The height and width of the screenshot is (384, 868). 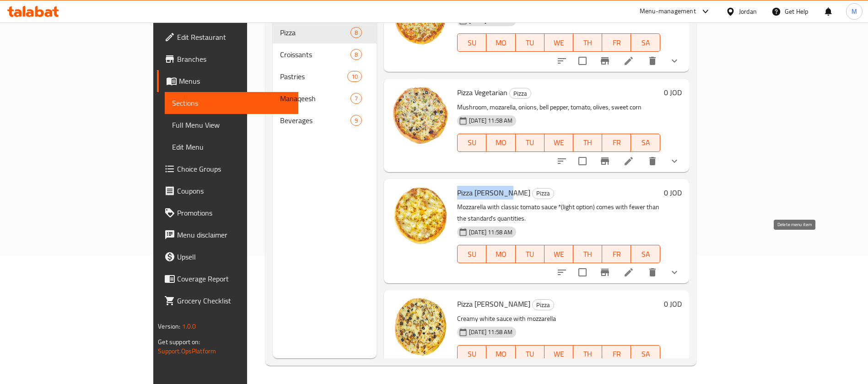 I want to click on a: Sections, so click(x=232, y=103).